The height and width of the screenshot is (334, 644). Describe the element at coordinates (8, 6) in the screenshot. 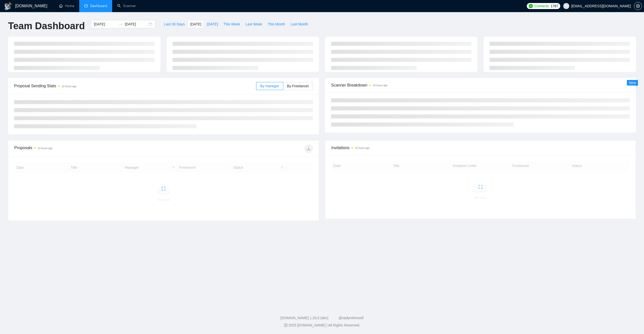

I see `img: logo` at that location.